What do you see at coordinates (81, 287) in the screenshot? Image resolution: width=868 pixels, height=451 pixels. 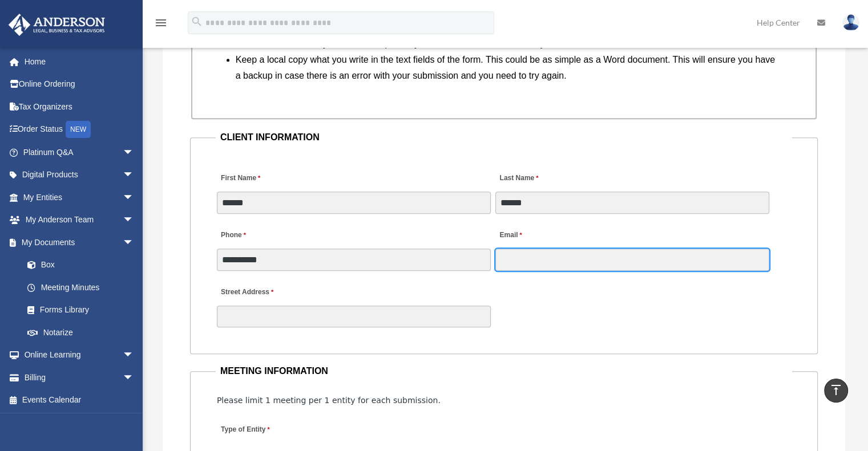 I see `a: Meeting Minutes` at bounding box center [81, 287].